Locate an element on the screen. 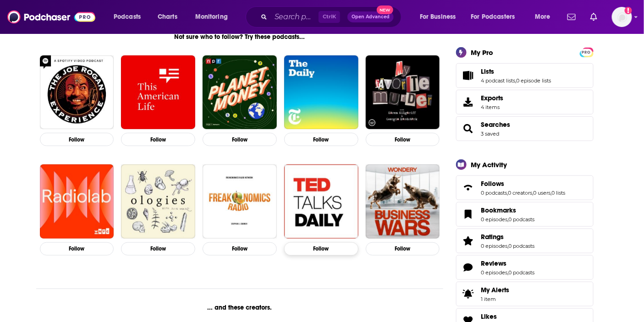  span: More is located at coordinates (543, 17).